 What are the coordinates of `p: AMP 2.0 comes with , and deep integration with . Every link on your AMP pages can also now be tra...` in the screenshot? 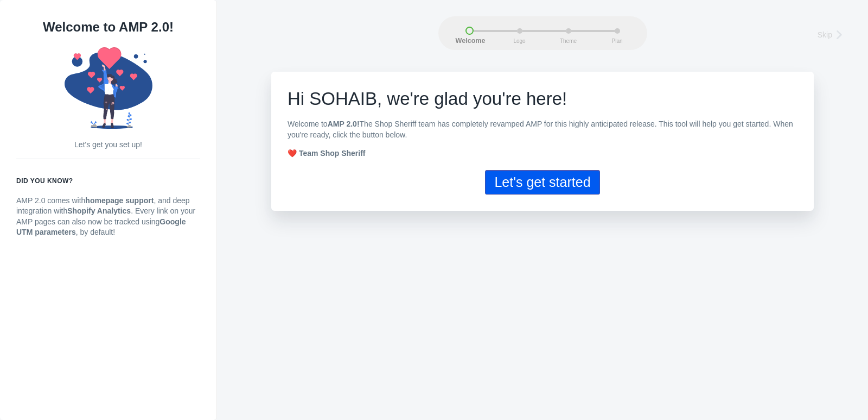 It's located at (108, 217).